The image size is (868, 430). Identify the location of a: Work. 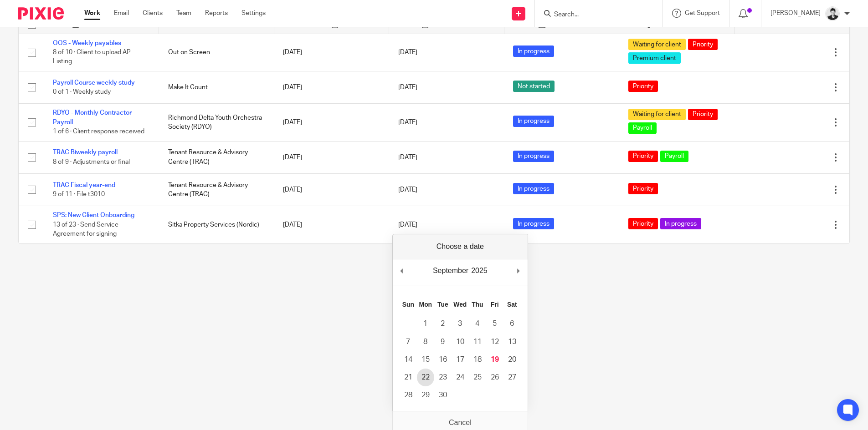
(92, 13).